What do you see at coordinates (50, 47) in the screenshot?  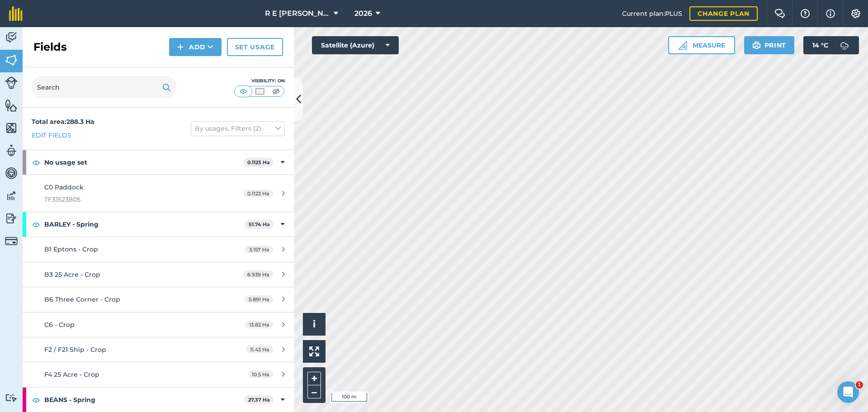 I see `h2: Fields` at bounding box center [50, 47].